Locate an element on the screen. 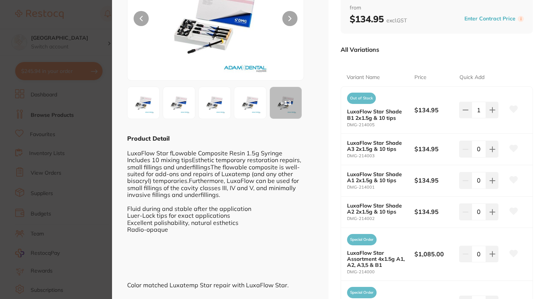 The image size is (545, 299). img: MTQwMDRfMi5qcGc is located at coordinates (179, 103).